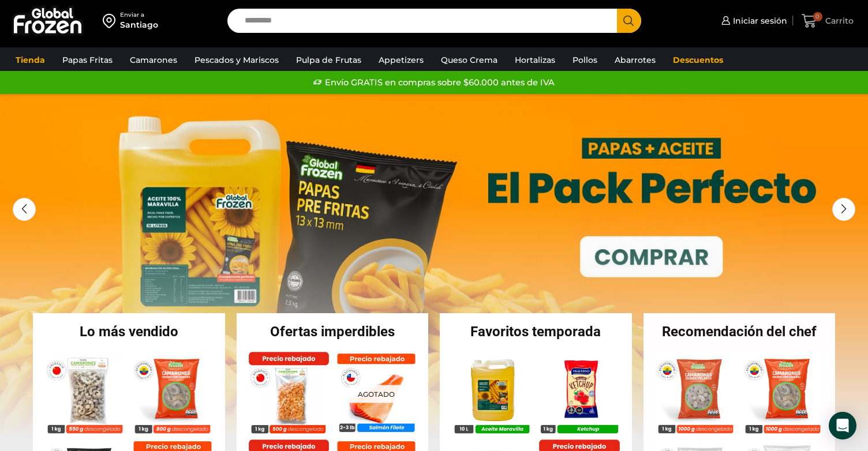 Image resolution: width=868 pixels, height=451 pixels. I want to click on a: Hortalizas, so click(535, 60).